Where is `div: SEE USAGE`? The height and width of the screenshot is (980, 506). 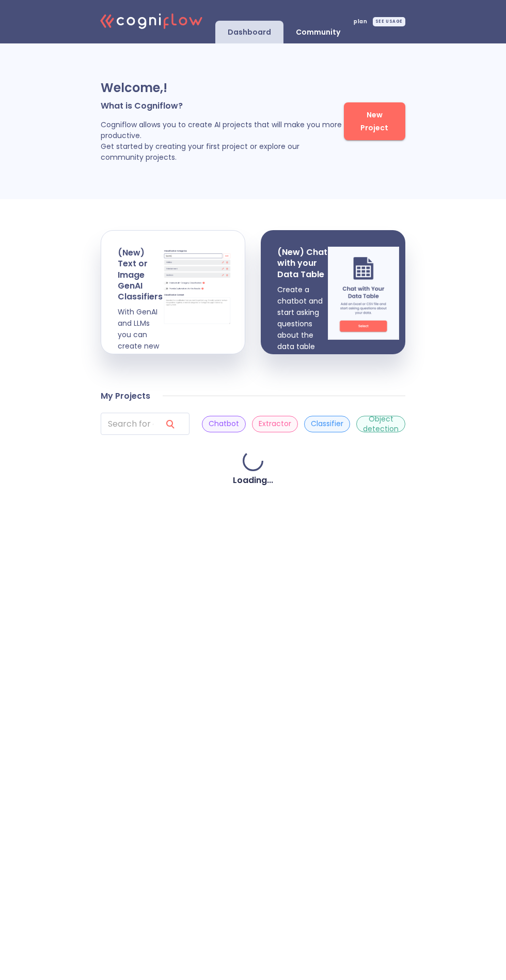 div: SEE USAGE is located at coordinates (389, 22).